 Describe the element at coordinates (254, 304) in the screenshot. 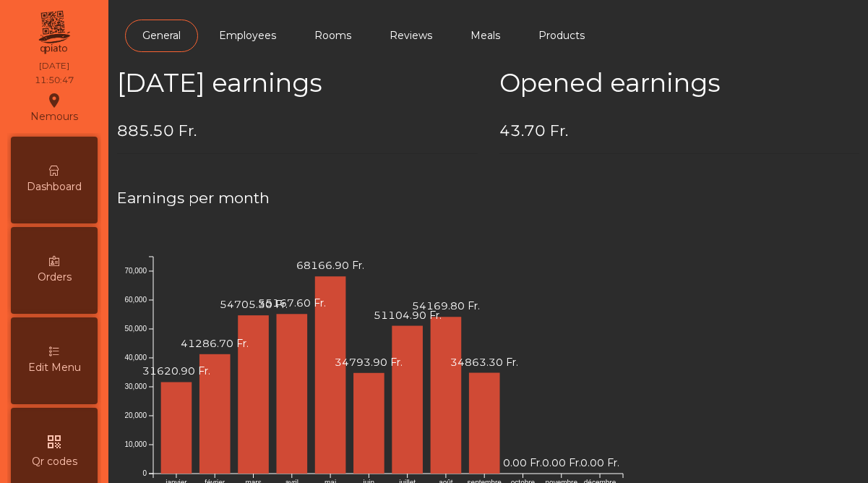

I see `text: 54705.30 Fr.` at that location.